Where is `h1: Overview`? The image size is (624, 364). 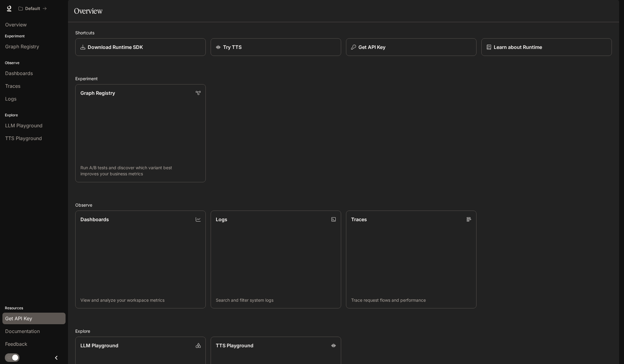 h1: Overview is located at coordinates (88, 11).